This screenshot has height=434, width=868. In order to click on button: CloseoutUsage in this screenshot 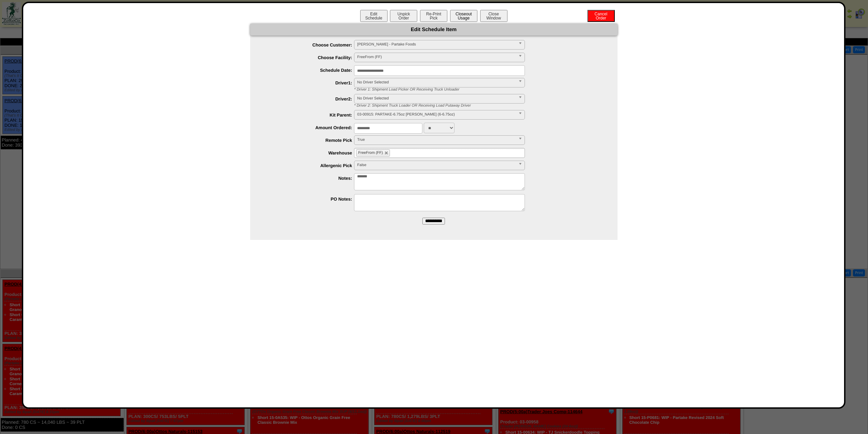, I will do `click(464, 15)`.